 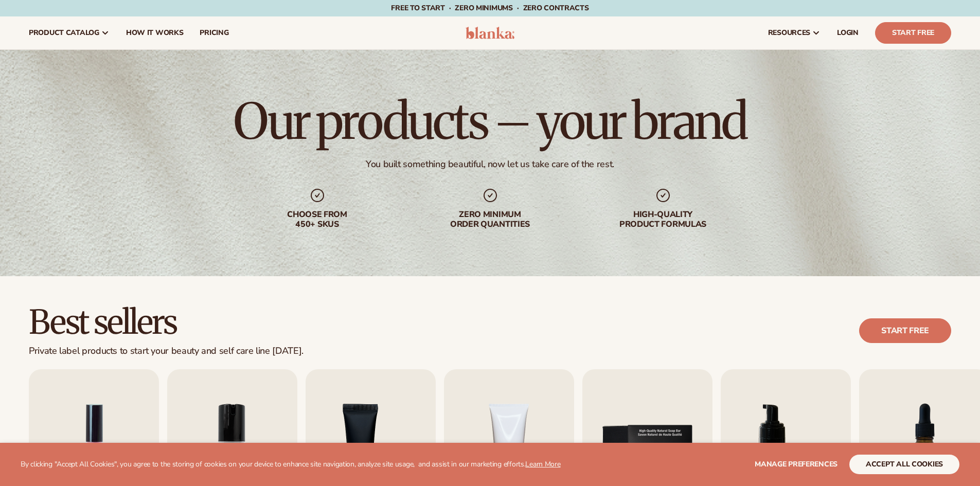 I want to click on div: You built something beautiful, now let us take care of the rest., so click(x=490, y=164).